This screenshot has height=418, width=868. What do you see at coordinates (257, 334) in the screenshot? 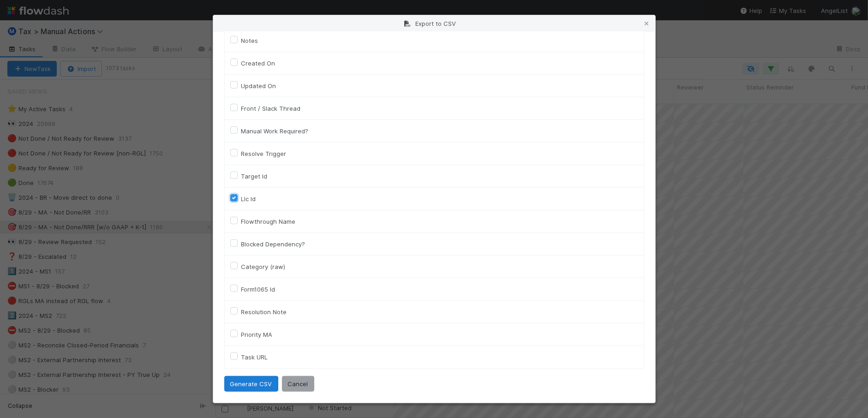
I see `label: Priority MA` at bounding box center [257, 334].